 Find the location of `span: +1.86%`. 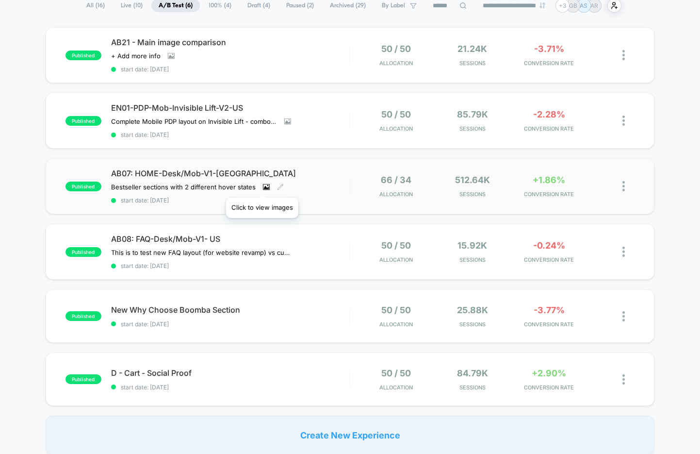

span: +1.86% is located at coordinates (549, 180).